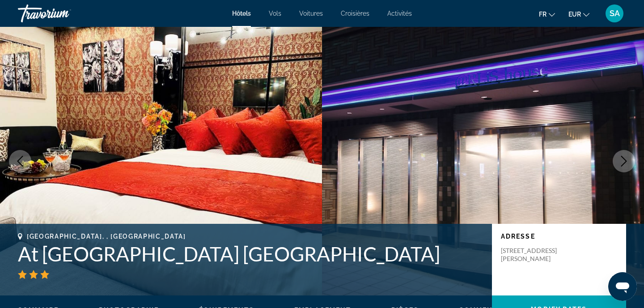  What do you see at coordinates (400, 14) in the screenshot?
I see `span: Activités` at bounding box center [400, 14].